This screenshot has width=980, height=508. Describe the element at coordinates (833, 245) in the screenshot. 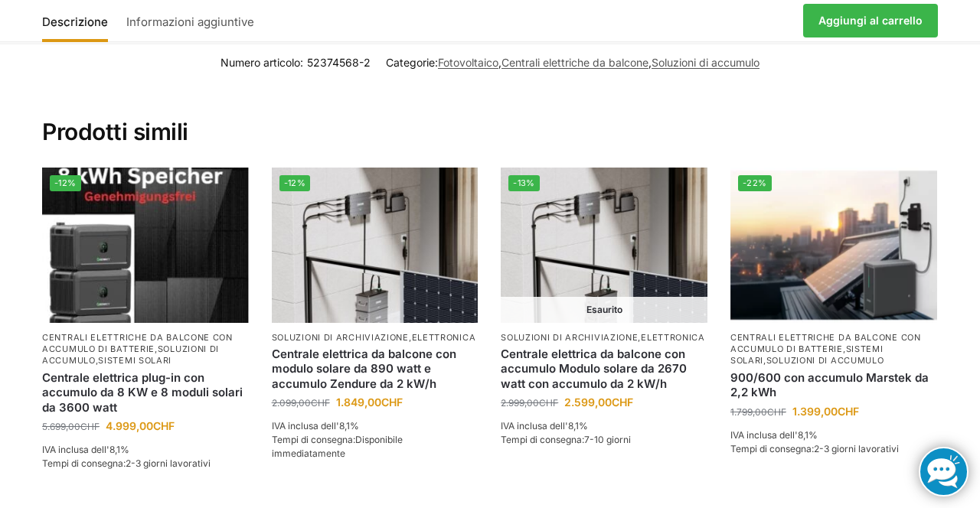

I see `img: Centrale elettrica da balcone con accumulo Marstek` at that location.